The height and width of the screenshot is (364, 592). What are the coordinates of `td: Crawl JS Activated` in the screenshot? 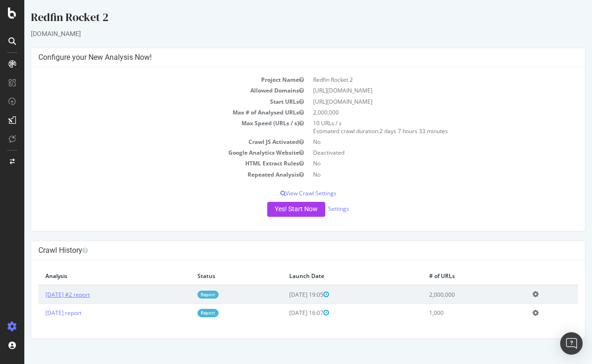 It's located at (149, 142).